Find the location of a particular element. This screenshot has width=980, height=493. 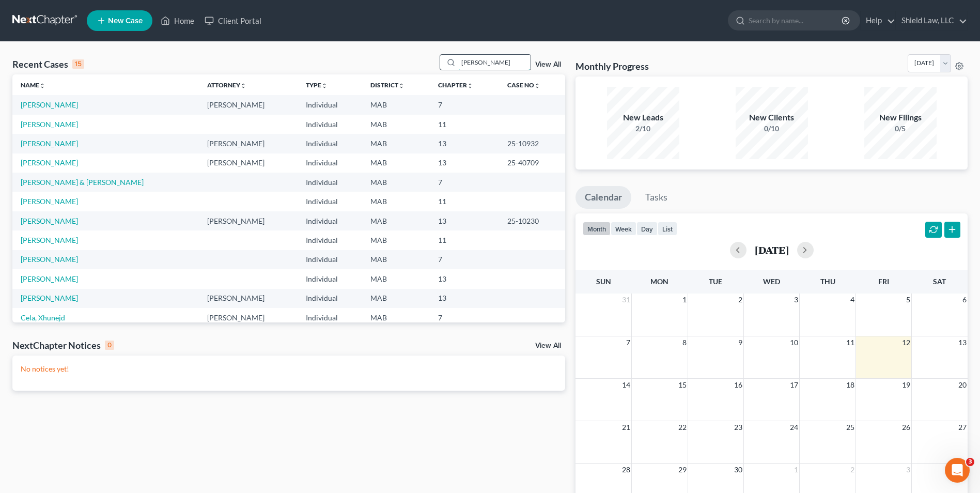

span: 6 is located at coordinates (964, 300).